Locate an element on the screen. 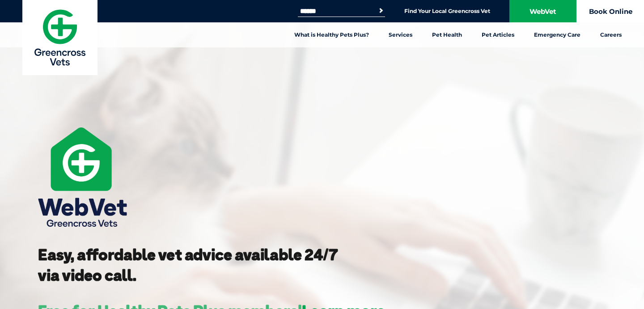  a: Pet Articles is located at coordinates (498, 35).